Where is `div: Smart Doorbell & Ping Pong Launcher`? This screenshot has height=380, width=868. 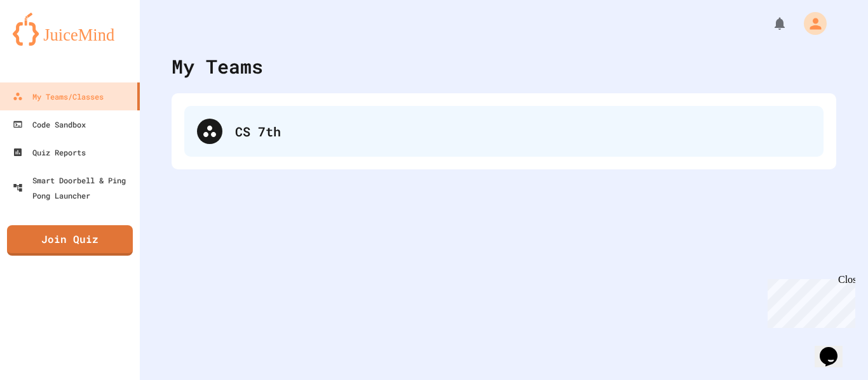
div: Smart Doorbell & Ping Pong Launcher is located at coordinates (74, 188).